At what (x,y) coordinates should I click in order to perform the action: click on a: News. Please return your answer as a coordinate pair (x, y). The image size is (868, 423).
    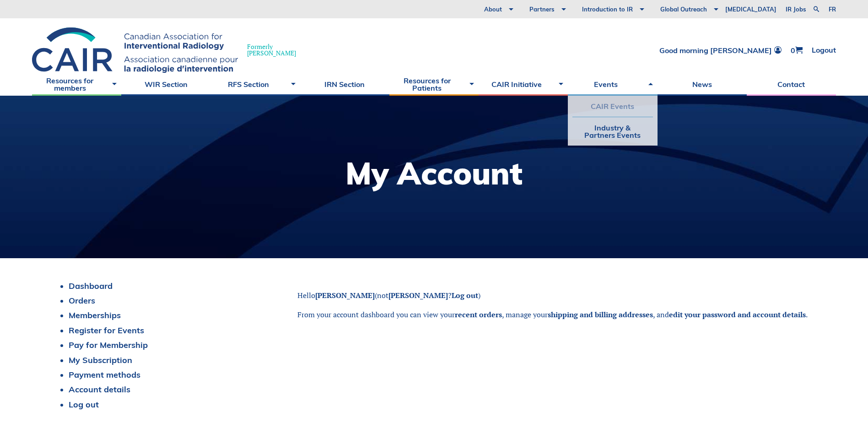
    Looking at the image, I should click on (702, 85).